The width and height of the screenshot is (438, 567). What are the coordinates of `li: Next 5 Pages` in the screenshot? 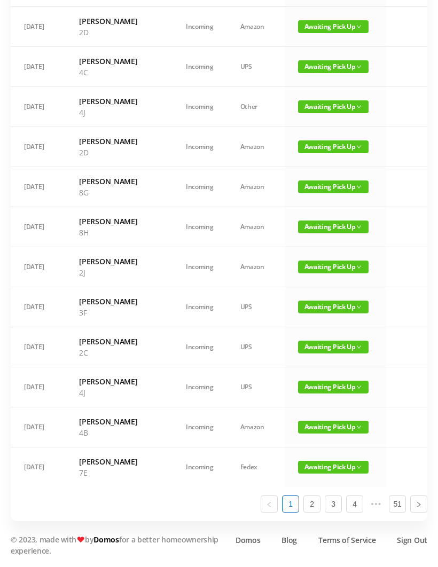 It's located at (376, 504).